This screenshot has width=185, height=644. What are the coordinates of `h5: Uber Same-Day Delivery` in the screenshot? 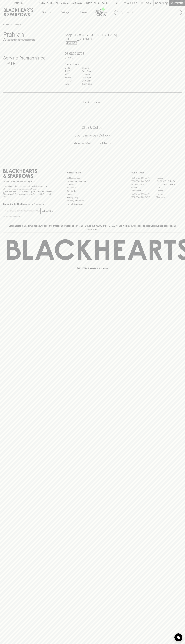 It's located at (92, 135).